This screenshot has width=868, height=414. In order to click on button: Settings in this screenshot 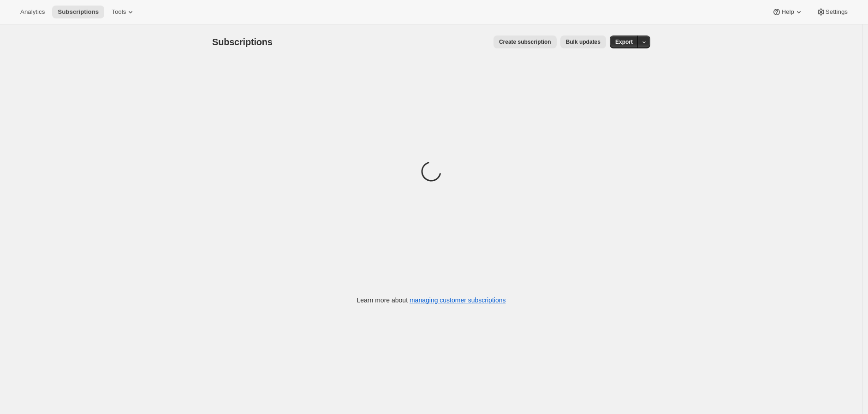, I will do `click(833, 12)`.